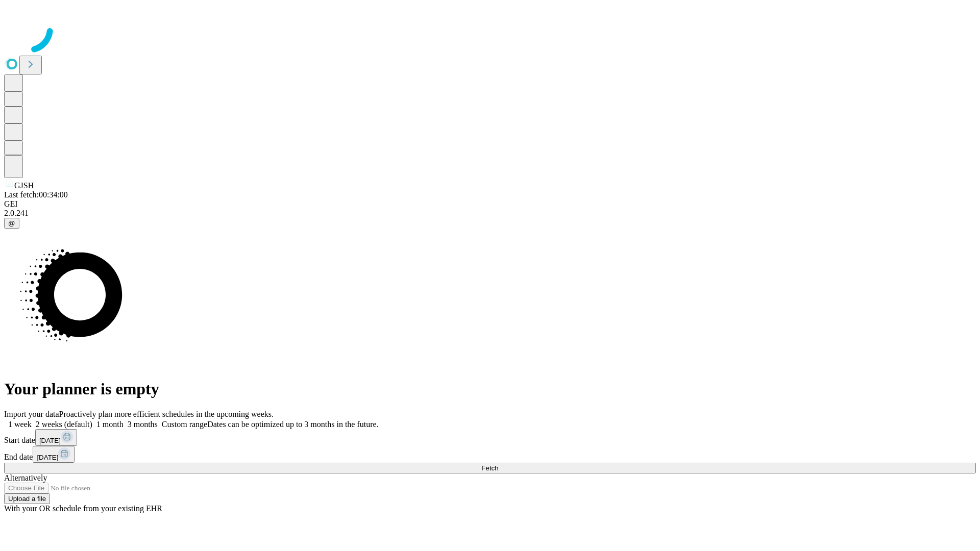 This screenshot has width=980, height=551. What do you see at coordinates (110, 425) in the screenshot?
I see `span: 1 month` at bounding box center [110, 425].